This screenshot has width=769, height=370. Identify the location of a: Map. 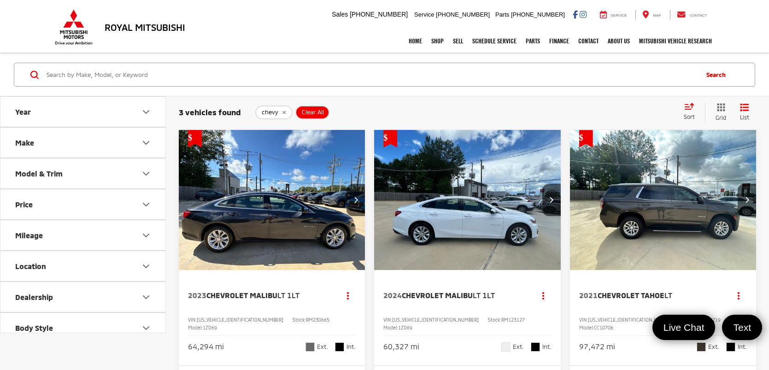
(651, 15).